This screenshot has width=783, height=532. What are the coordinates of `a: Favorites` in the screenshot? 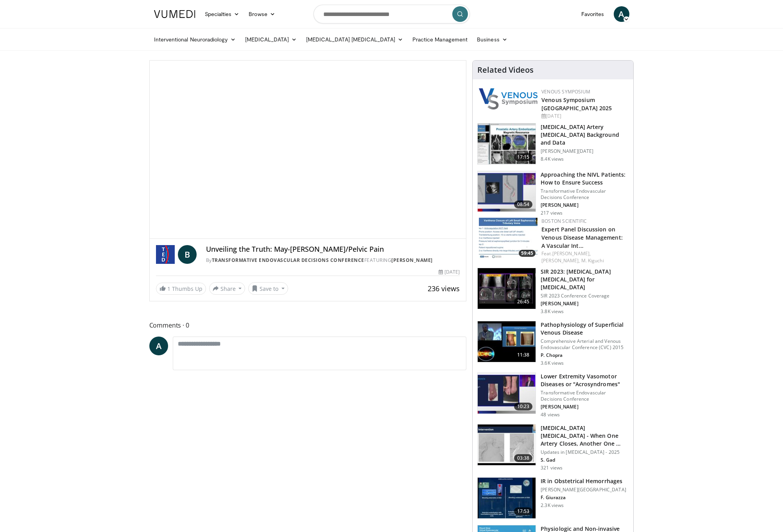 It's located at (593, 14).